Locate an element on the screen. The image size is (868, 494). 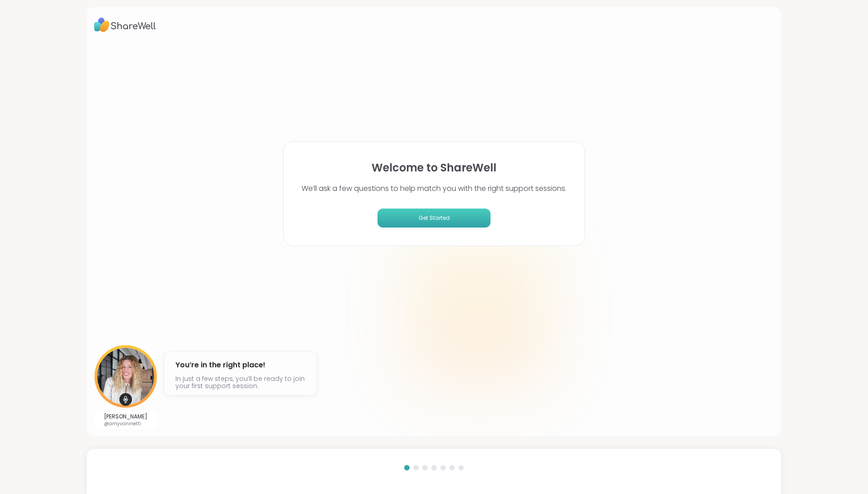
p: In just a few steps, you’ll be ready to join your first support session. is located at coordinates (240, 382).